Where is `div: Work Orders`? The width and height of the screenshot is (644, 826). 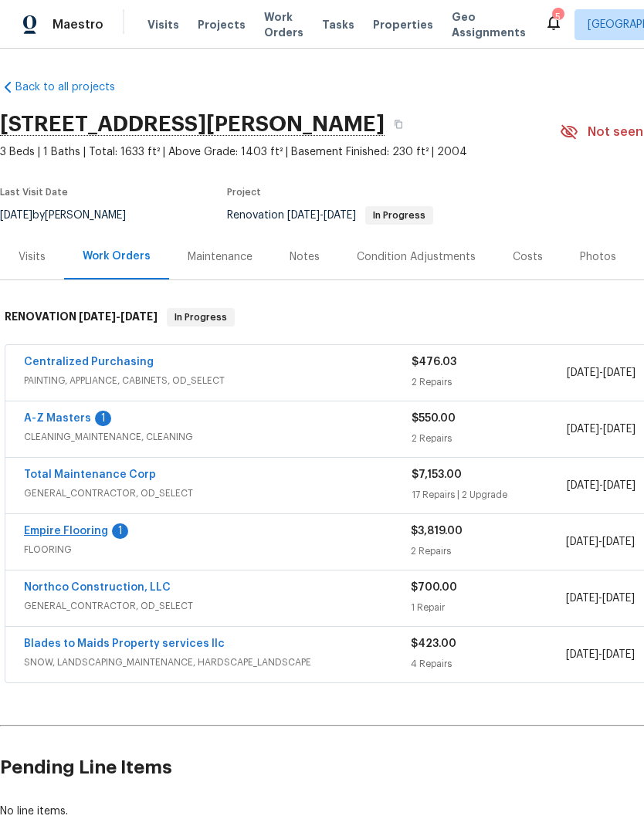
div: Work Orders is located at coordinates (116, 256).